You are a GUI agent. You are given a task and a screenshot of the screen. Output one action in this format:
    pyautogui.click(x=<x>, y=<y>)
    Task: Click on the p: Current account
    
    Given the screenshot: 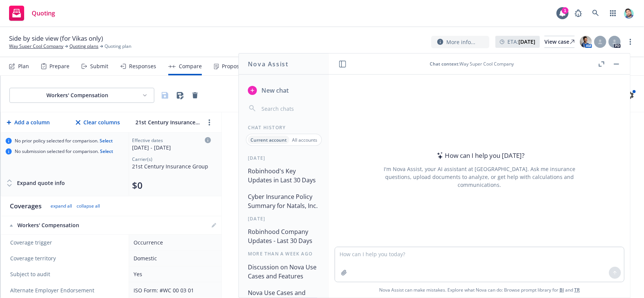 What is the action you would take?
    pyautogui.click(x=269, y=140)
    